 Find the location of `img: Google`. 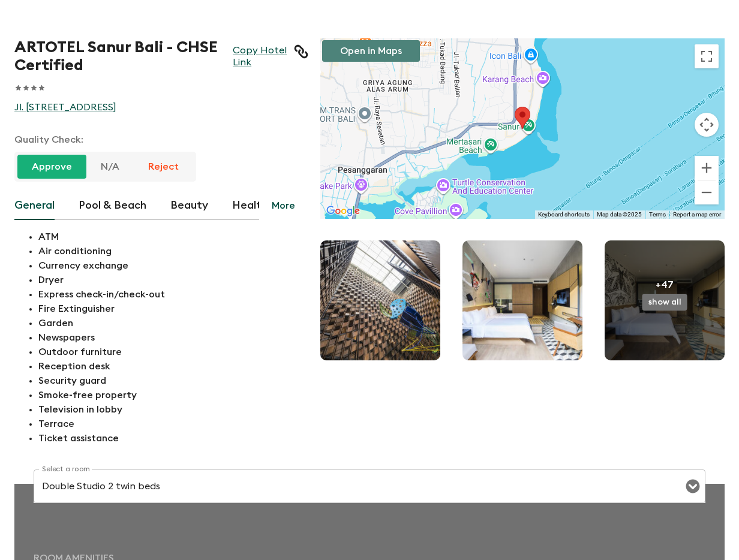

img: Google is located at coordinates (343, 211).